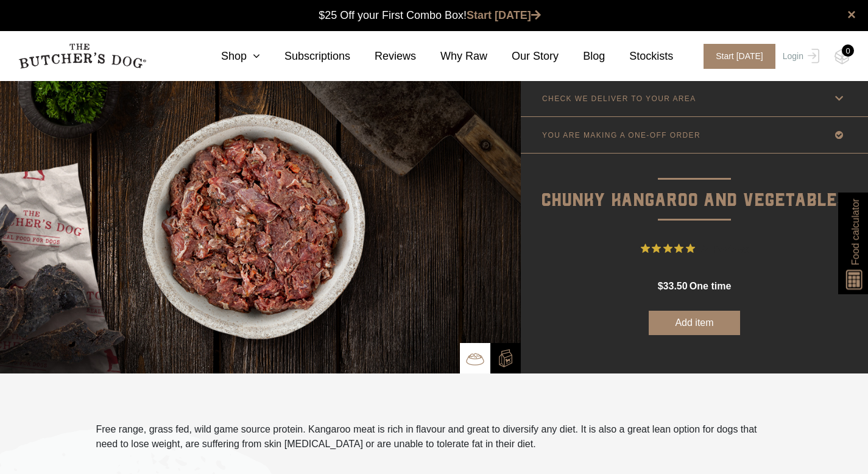  I want to click on span: 33.50, so click(676, 286).